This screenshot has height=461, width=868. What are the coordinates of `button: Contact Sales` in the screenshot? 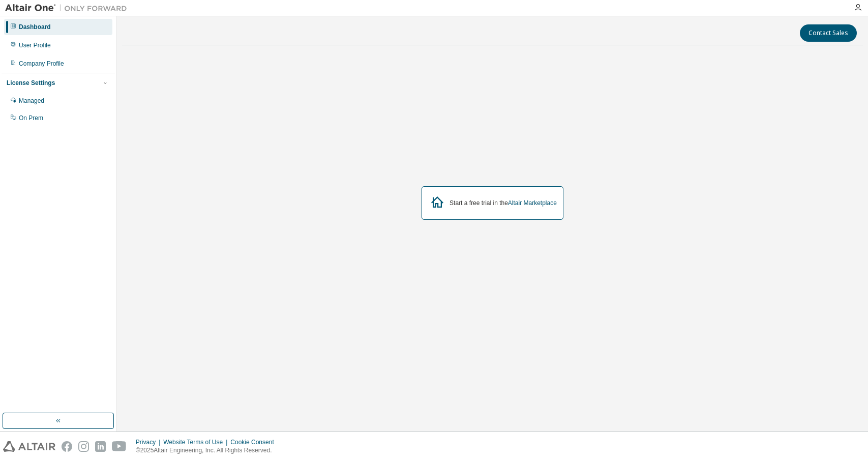 It's located at (829, 33).